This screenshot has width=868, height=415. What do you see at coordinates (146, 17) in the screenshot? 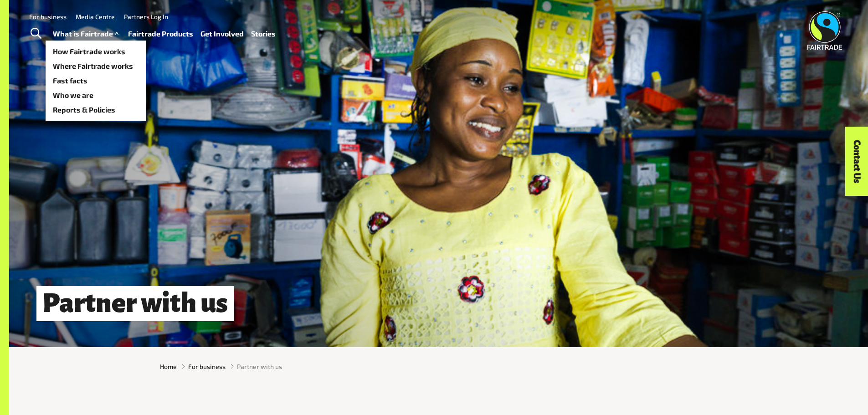
I see `a: Partners Log In` at bounding box center [146, 17].